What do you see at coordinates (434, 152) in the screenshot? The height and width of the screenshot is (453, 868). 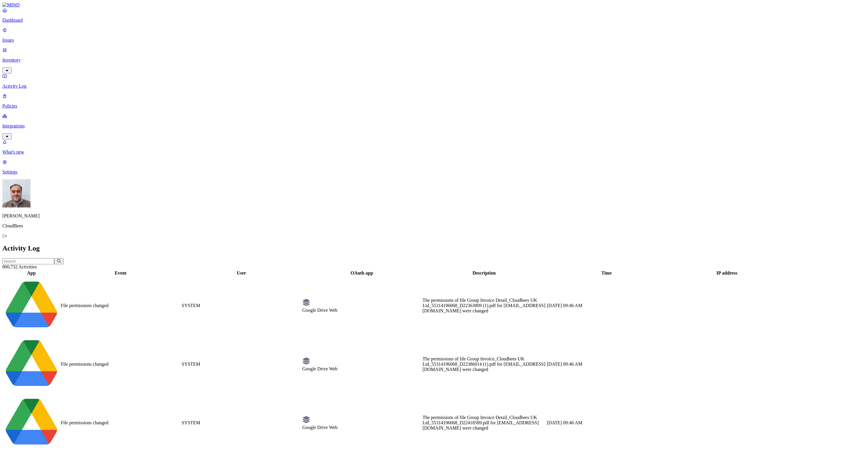 I see `p: What's new` at bounding box center [434, 152].